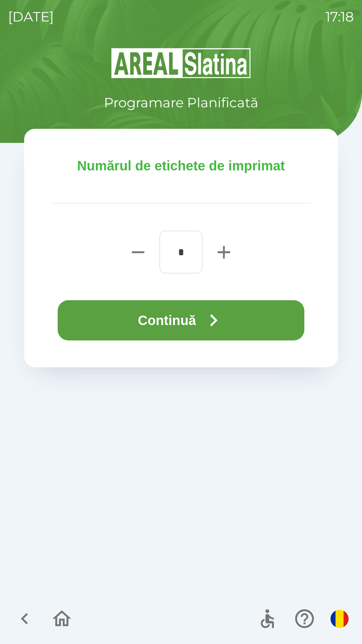  Describe the element at coordinates (340, 17) in the screenshot. I see `p: 17:18` at that location.